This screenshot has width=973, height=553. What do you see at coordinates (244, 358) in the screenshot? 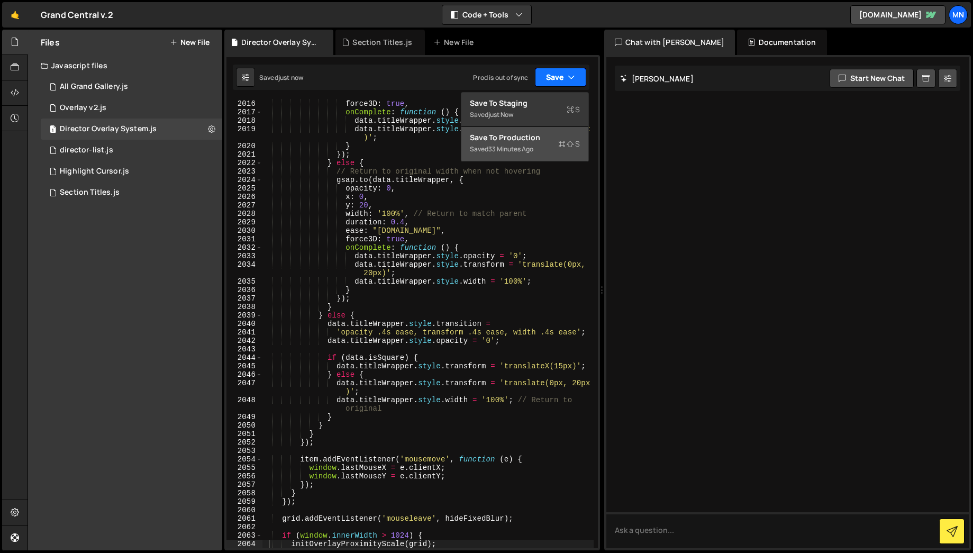
I see `div: 2044` at bounding box center [244, 358].